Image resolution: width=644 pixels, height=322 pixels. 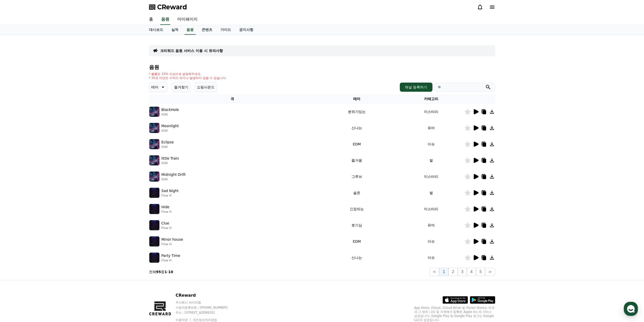 What do you see at coordinates (17, 170) in the screenshot?
I see `span: 홈` at bounding box center [17, 170].